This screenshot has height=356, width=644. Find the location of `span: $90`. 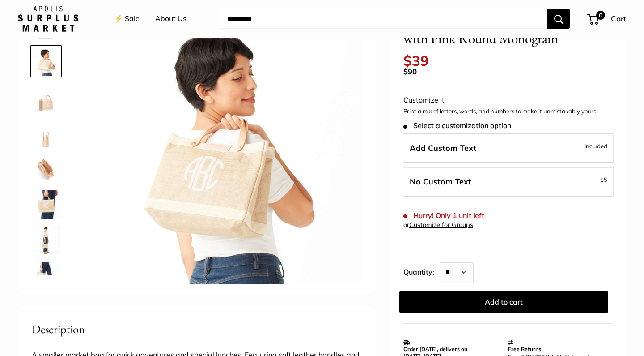

span: $90 is located at coordinates (410, 71).